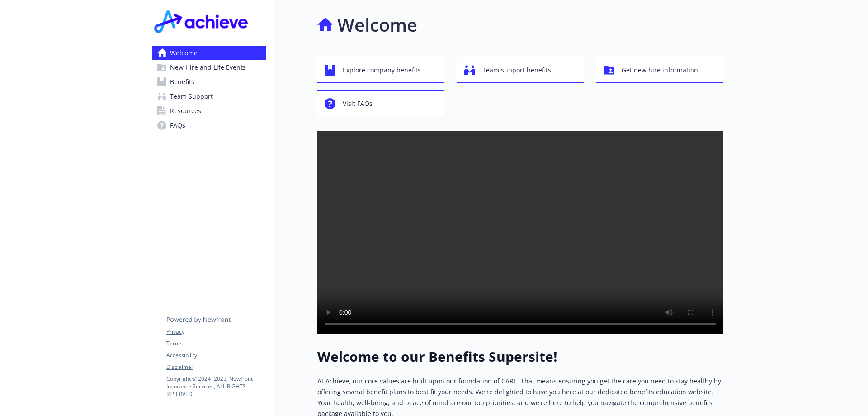 The image size is (868, 416). What do you see at coordinates (209, 96) in the screenshot?
I see `a: Team Support` at bounding box center [209, 96].